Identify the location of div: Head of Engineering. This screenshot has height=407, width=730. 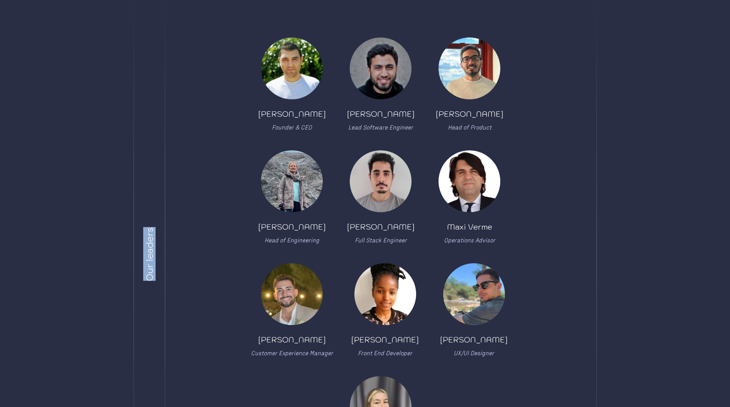
(292, 240).